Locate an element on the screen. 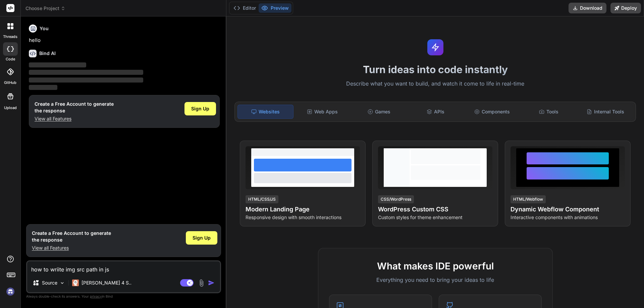  div: Web Apps is located at coordinates (322, 111).